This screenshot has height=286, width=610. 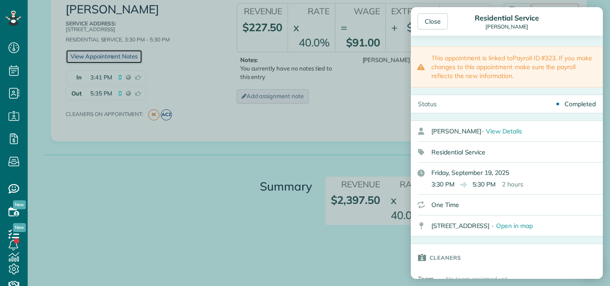 I want to click on h3: Cleaners, so click(x=445, y=258).